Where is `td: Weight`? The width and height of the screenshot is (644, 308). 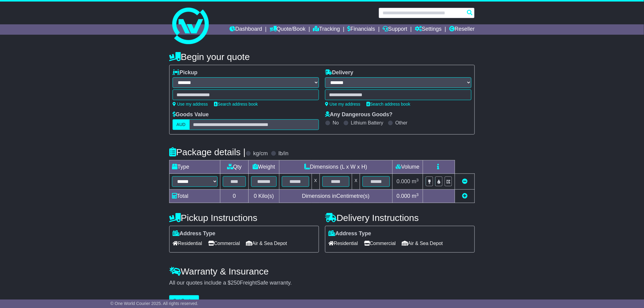
td: Weight is located at coordinates (264, 167).